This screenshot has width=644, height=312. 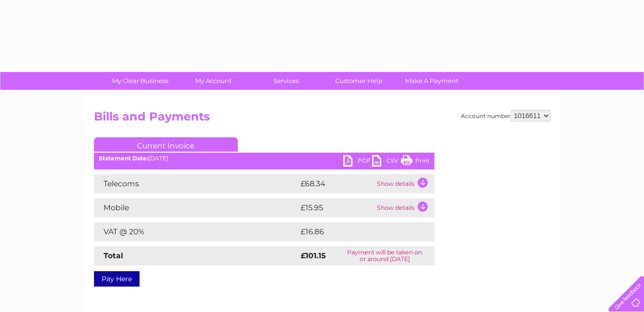 I want to click on a: Pay Here, so click(x=116, y=279).